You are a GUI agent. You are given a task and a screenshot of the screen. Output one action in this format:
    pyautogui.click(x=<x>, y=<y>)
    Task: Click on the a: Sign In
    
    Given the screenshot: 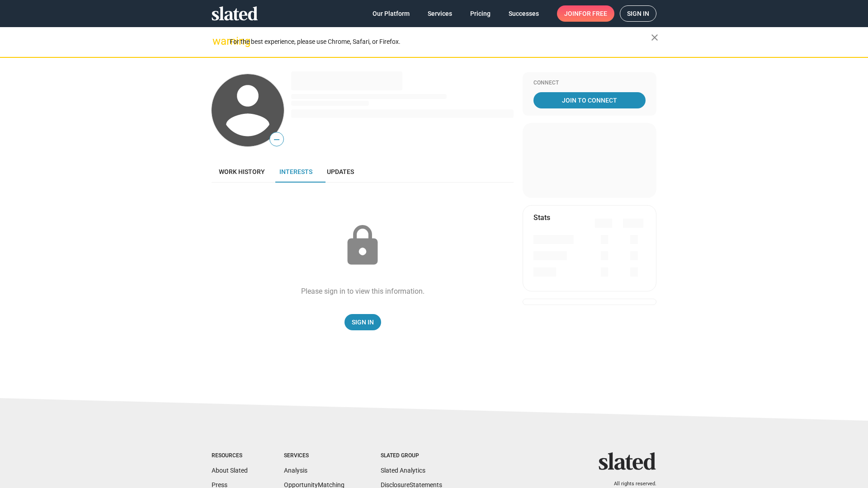 What is the action you would take?
    pyautogui.click(x=362, y=322)
    